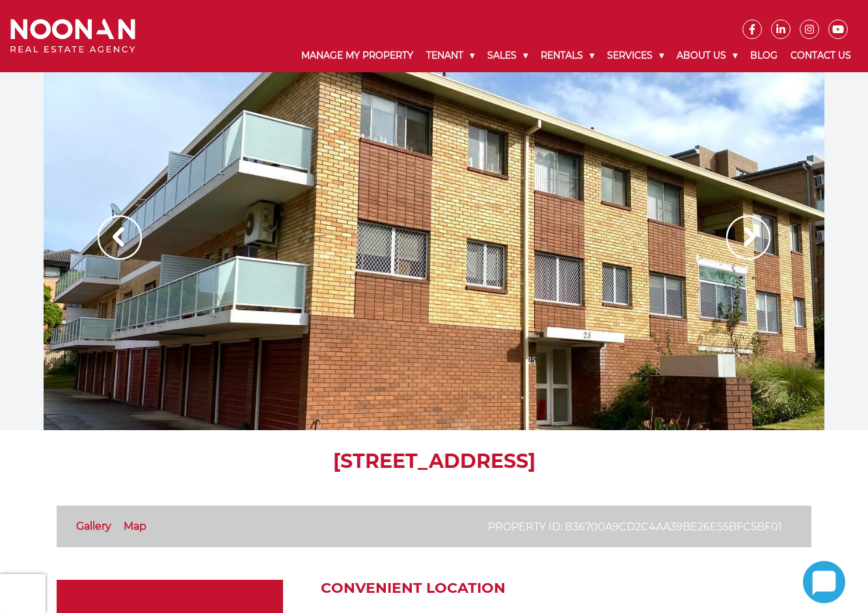 Image resolution: width=868 pixels, height=613 pixels. I want to click on a: Gallery, so click(94, 526).